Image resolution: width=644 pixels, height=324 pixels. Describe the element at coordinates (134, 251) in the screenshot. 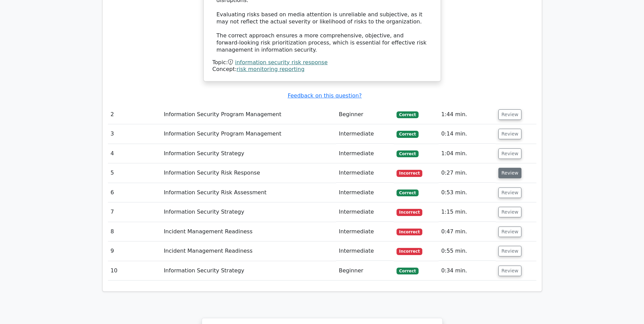

I see `td: 9` at that location.